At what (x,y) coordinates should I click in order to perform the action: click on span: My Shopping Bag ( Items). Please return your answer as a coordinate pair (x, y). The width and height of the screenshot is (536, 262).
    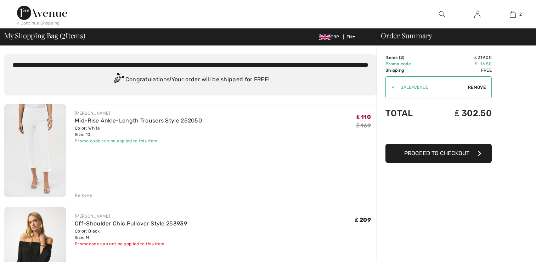
    Looking at the image, I should click on (45, 35).